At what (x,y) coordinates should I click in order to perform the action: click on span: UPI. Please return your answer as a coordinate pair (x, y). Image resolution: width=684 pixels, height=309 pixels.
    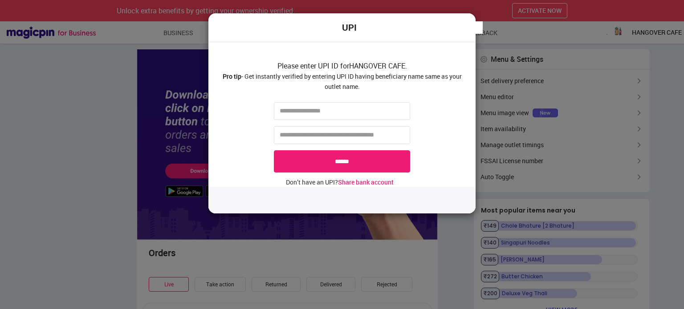
    Looking at the image, I should click on (349, 28).